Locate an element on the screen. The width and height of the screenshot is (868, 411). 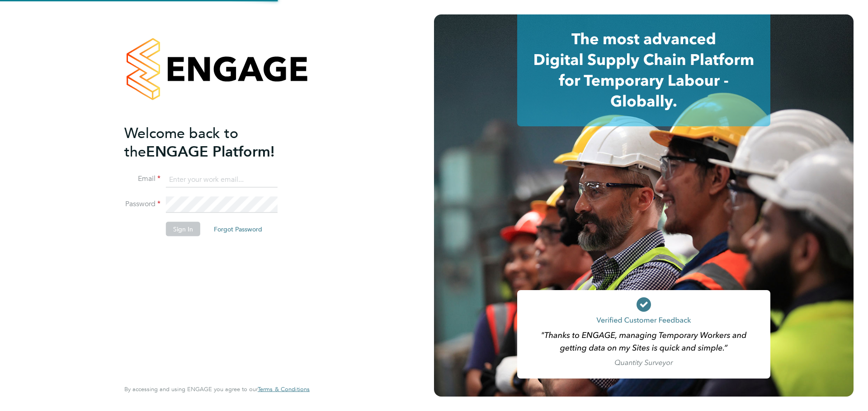
label: Password is located at coordinates (142, 204).